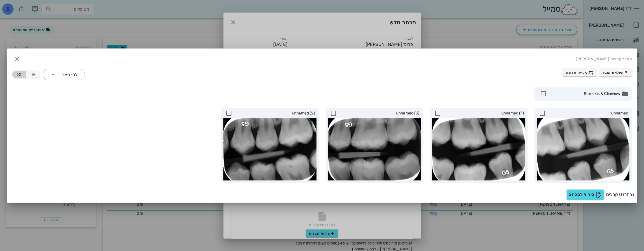 The height and width of the screenshot is (251, 644). I want to click on span: צירוף למכתב, so click(585, 194).